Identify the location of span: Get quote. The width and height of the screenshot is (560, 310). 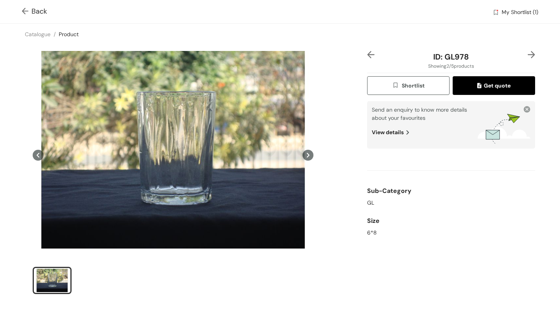
(494, 86).